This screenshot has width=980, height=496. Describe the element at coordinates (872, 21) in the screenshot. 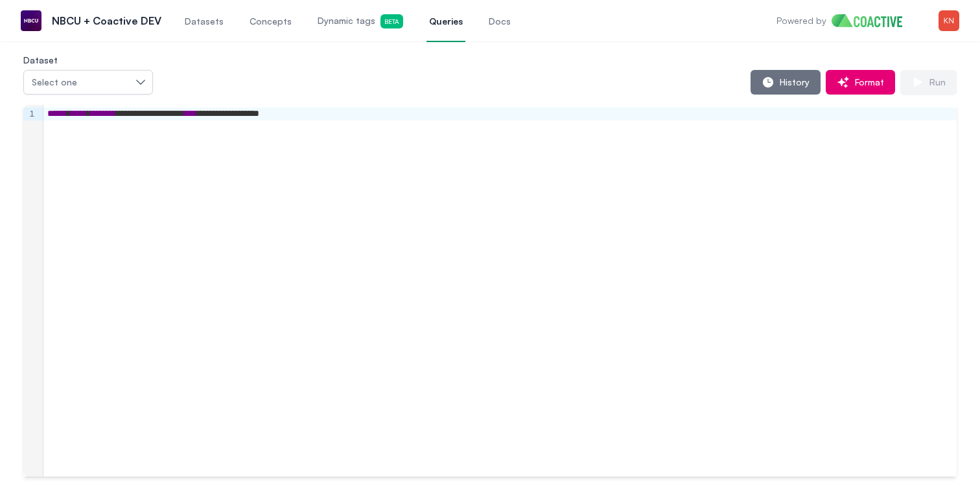

I see `img: Home` at that location.